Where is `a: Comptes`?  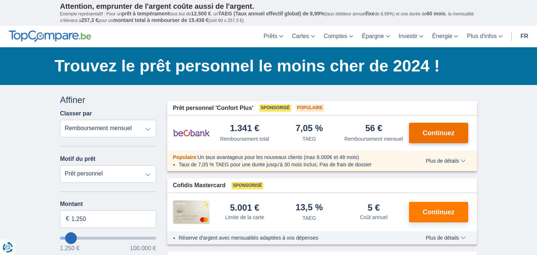 a: Comptes is located at coordinates (339, 36).